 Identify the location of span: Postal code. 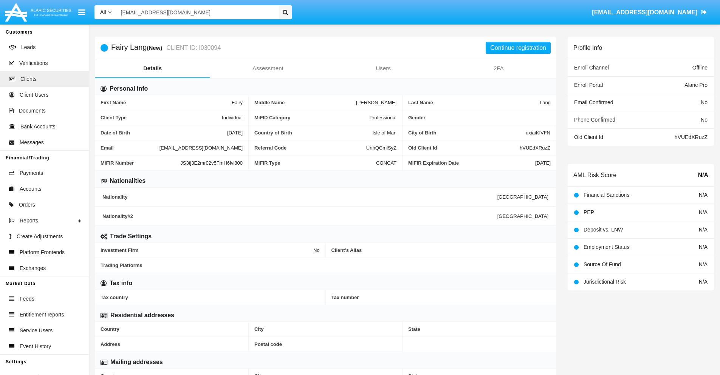
(325, 344).